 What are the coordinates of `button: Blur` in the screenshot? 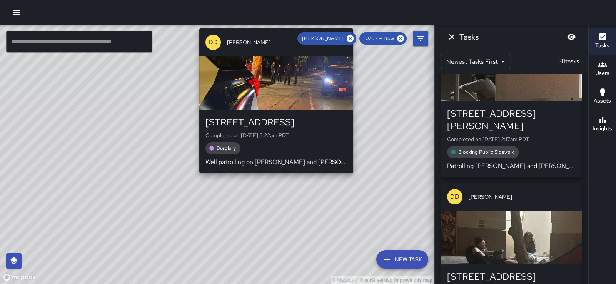 It's located at (571, 37).